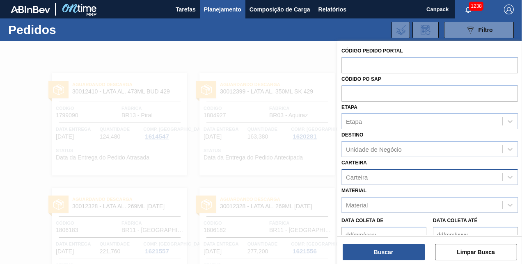  What do you see at coordinates (349, 108) in the screenshot?
I see `label: Etapa` at bounding box center [349, 108].